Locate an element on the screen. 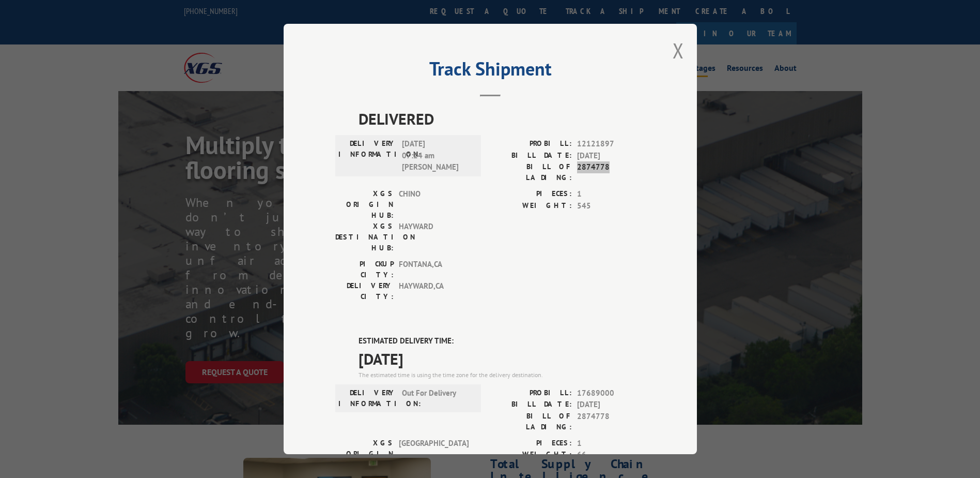  label: DELIVERY CITY: is located at coordinates (364, 291).